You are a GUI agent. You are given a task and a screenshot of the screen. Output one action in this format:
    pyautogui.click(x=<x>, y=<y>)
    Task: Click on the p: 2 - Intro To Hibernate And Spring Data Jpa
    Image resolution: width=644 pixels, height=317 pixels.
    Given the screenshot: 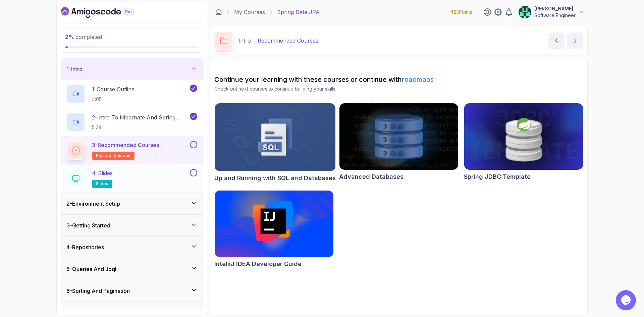 What is the action you would take?
    pyautogui.click(x=141, y=118)
    